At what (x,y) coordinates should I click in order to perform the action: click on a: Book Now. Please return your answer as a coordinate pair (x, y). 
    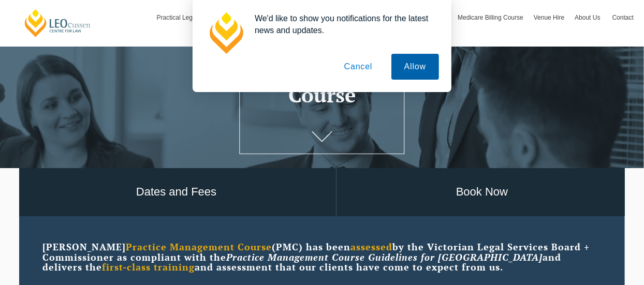
    Looking at the image, I should click on (482, 192).